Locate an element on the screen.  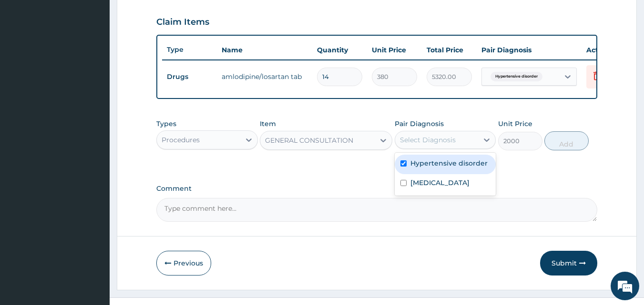
label: Comment is located at coordinates (377, 189).